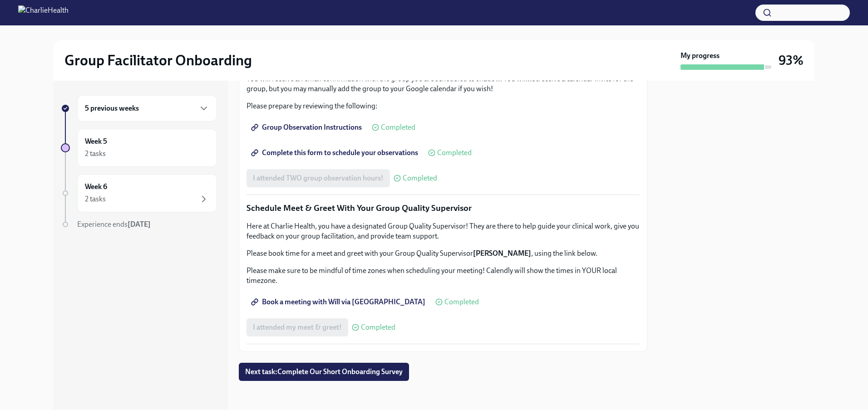 This screenshot has height=419, width=868. I want to click on a: Week 52 tasks, so click(139, 148).